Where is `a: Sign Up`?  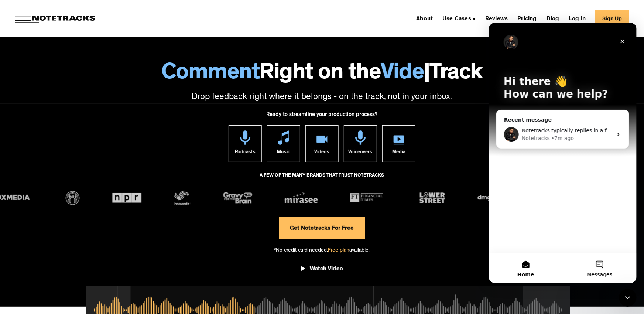 a: Sign Up is located at coordinates (612, 19).